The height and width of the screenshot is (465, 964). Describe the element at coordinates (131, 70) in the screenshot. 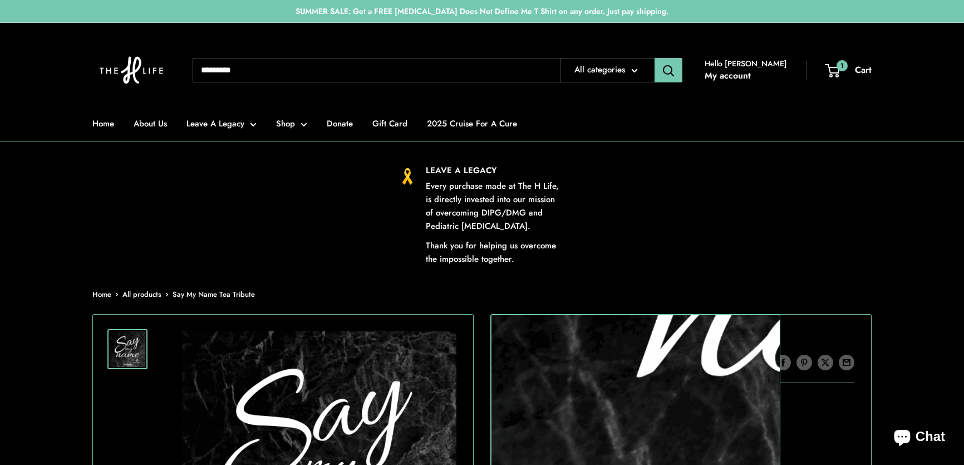

I see `img: The H Life` at that location.